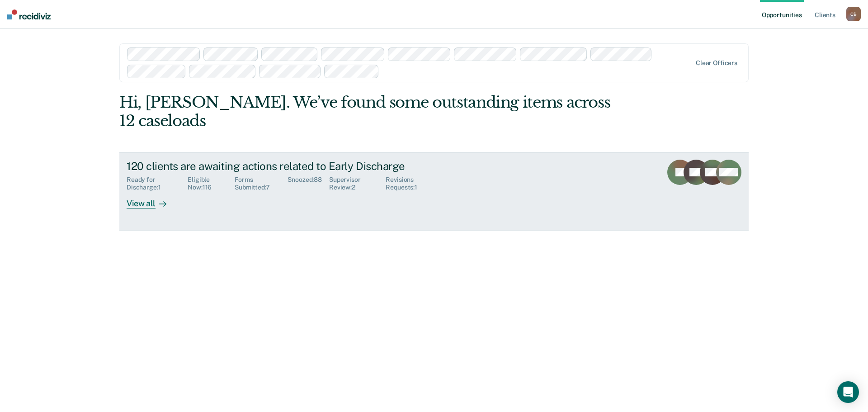  I want to click on div: Ready for Discharge : 1, so click(157, 184).